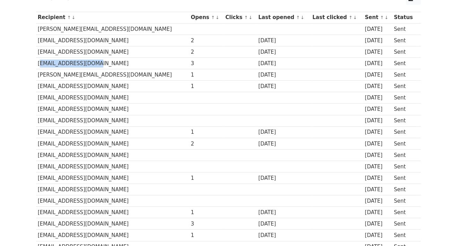 The image size is (457, 246). I want to click on th: Last opened, so click(284, 17).